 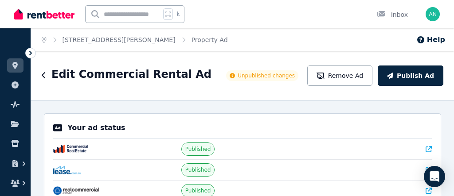 What do you see at coordinates (44, 14) in the screenshot?
I see `img: RentBetter` at bounding box center [44, 14].